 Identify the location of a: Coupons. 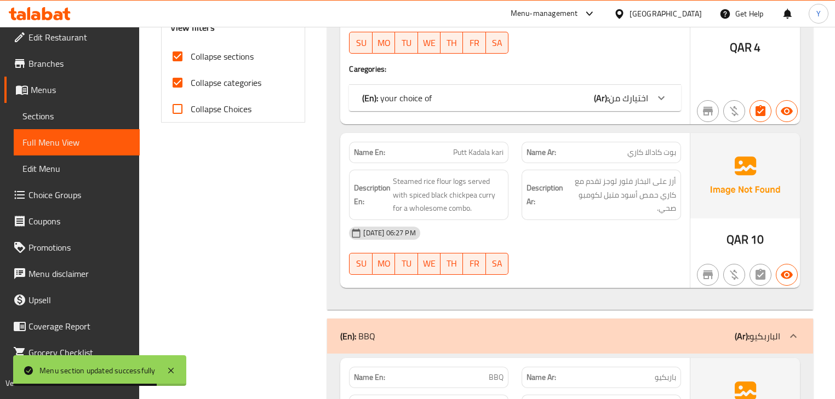
(72, 221).